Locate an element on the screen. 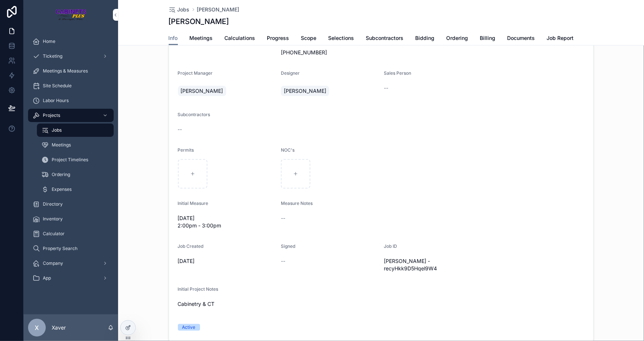 The width and height of the screenshot is (644, 341). span: Site Schedule is located at coordinates (57, 86).